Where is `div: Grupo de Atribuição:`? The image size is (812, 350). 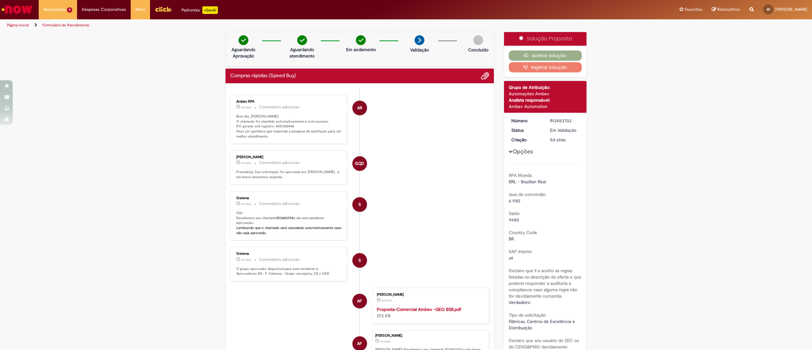 div: Grupo de Atribuição: is located at coordinates (546, 87).